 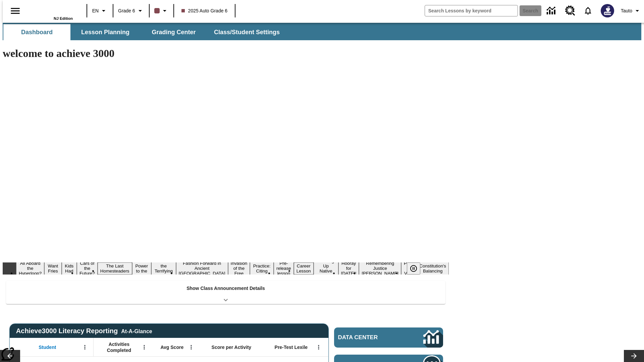 What do you see at coordinates (417, 268) in the screenshot?
I see `div: Pause` at bounding box center [417, 268].